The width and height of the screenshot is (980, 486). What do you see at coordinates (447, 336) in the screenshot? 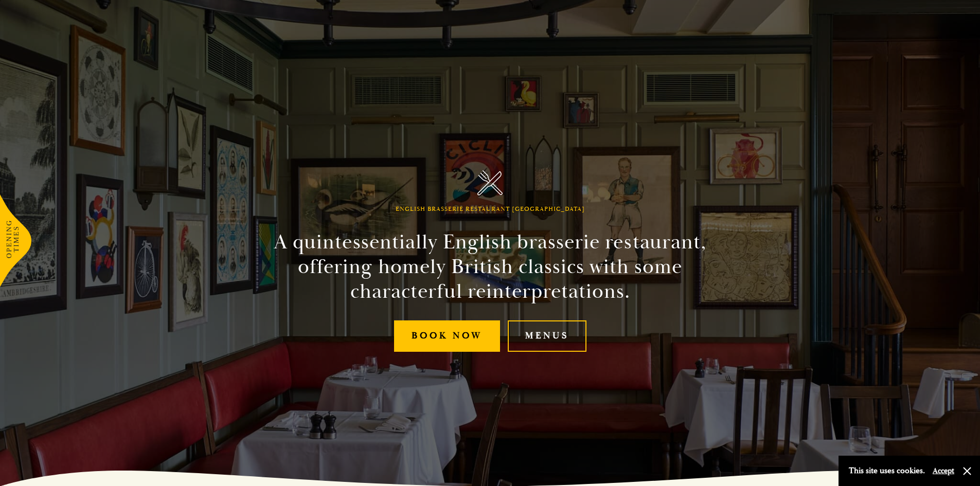
I see `a: Book Now` at bounding box center [447, 336].